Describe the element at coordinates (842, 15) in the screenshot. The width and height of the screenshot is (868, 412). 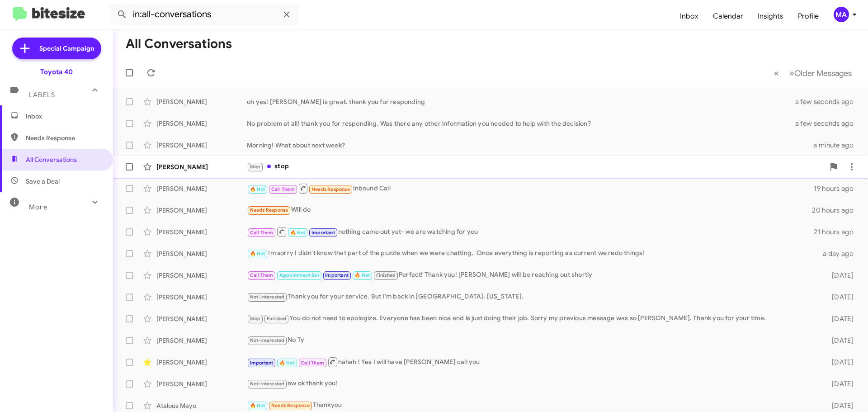
I see `button: MA` at that location.